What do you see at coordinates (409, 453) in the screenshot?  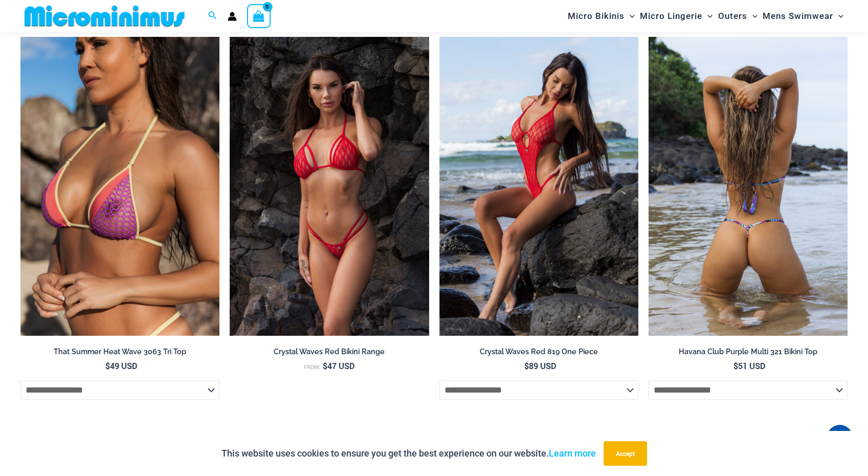 I see `p: This website uses cookies to ensure you get the best experience on our website.` at bounding box center [409, 453].